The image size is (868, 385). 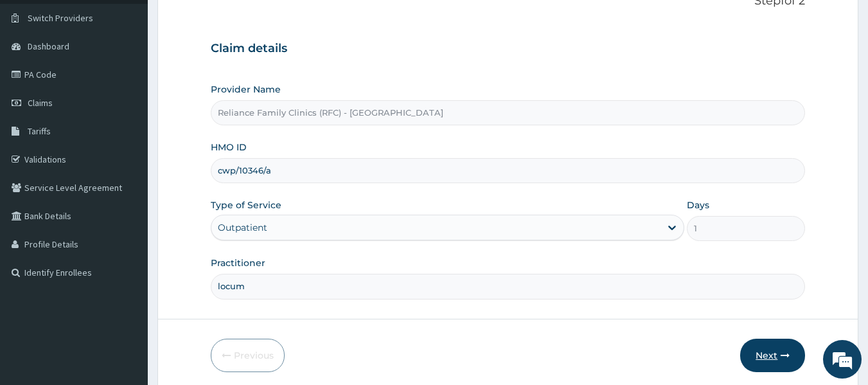 I want to click on img: d_794563401_company_1708531726252_794563401, so click(x=38, y=80).